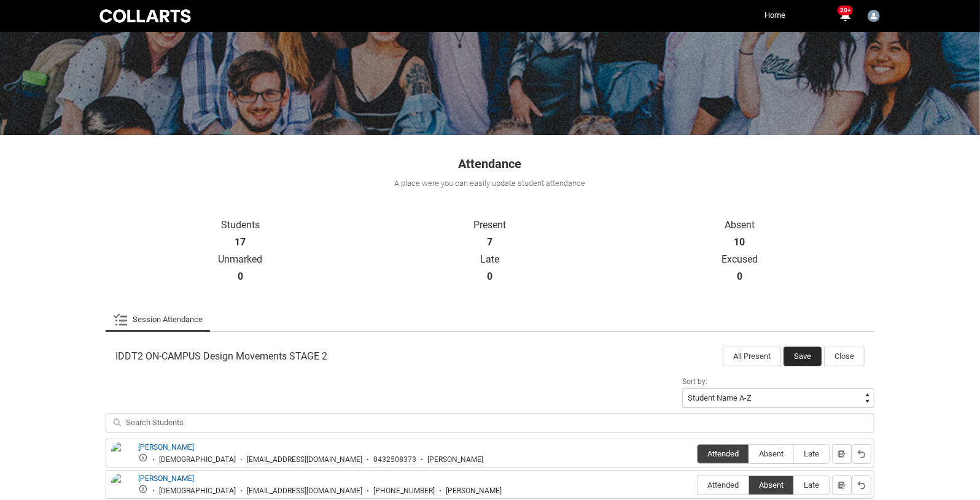 This screenshot has width=980, height=500. I want to click on strong: 17, so click(240, 242).